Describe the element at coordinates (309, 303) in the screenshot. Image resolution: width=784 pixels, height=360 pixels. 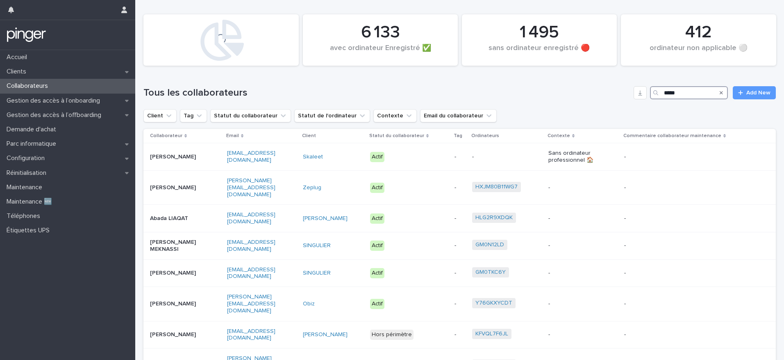
I see `a: Obiz` at that location.